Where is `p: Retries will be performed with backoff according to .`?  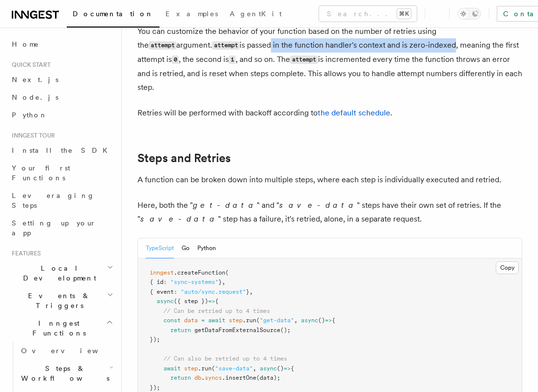 p: Retries will be performed with backoff according to . is located at coordinates (330, 113).